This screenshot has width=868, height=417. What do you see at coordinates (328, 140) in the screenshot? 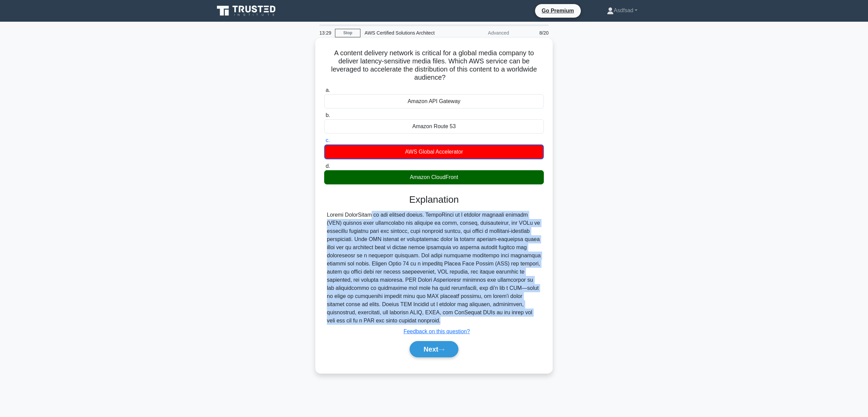
I see `span: c.` at bounding box center [328, 140].